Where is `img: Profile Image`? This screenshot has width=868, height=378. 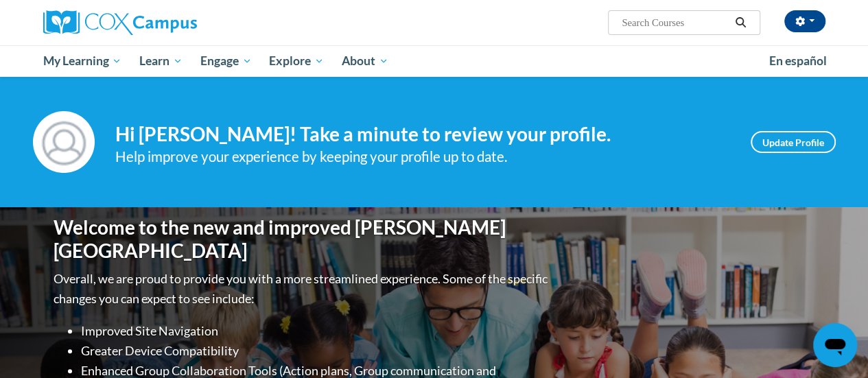 img: Profile Image is located at coordinates (63, 142).